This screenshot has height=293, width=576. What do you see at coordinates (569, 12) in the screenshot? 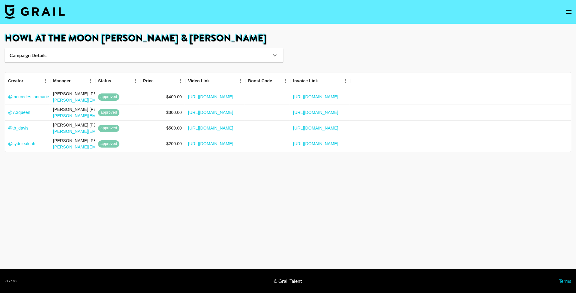
I see `button: open drawer` at bounding box center [569, 12].